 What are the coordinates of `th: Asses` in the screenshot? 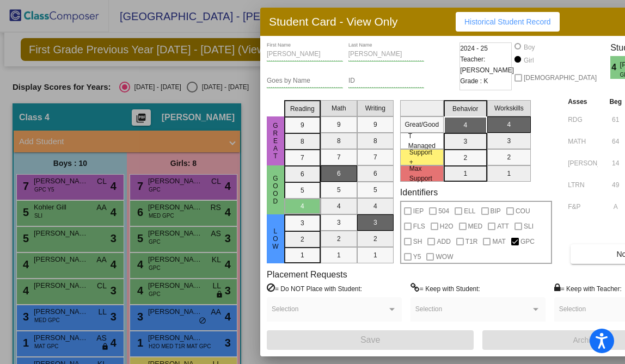 It's located at (583, 102).